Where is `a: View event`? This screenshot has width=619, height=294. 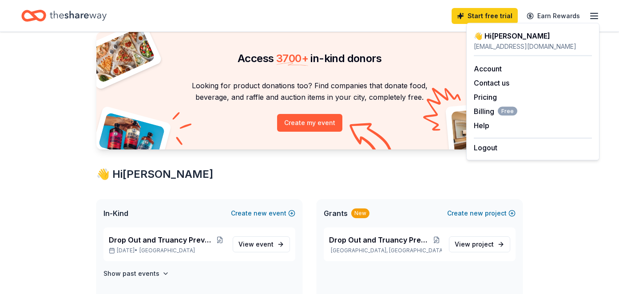
a: View event is located at coordinates (261, 245).